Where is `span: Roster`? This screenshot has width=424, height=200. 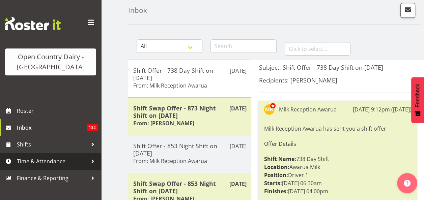 span: Roster is located at coordinates (57, 111).